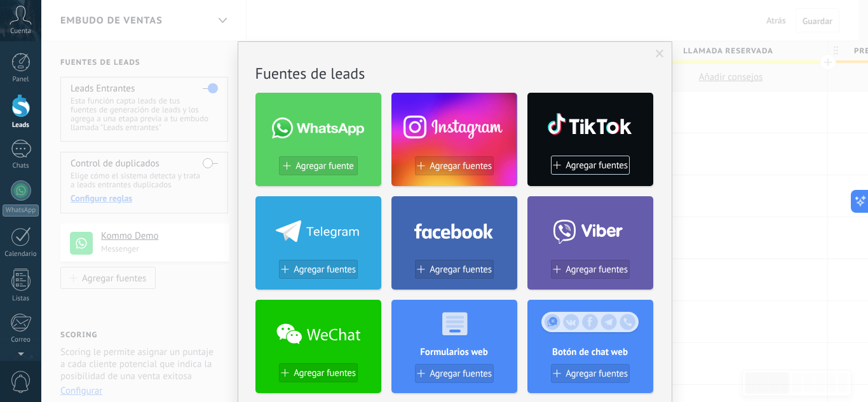 This screenshot has height=402, width=868. Describe the element at coordinates (21, 210) in the screenshot. I see `div: WhatsApp` at that location.